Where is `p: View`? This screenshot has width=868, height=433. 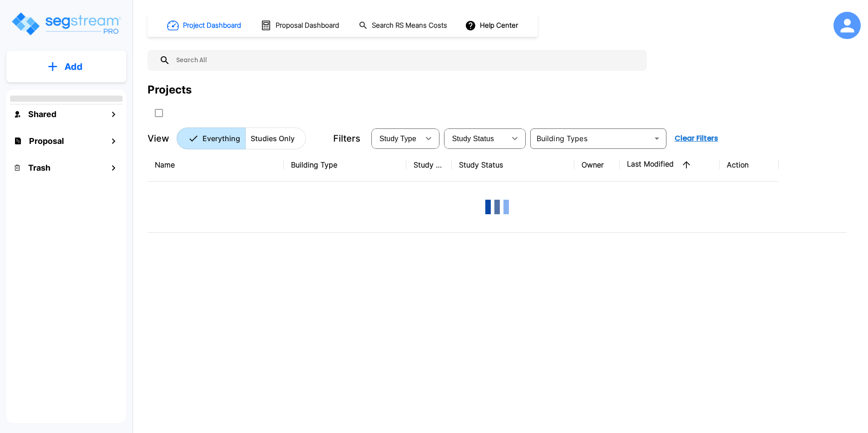
p: View is located at coordinates (158, 138).